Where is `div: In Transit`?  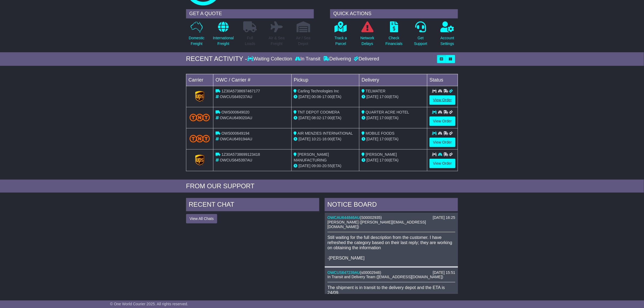
div: In Transit is located at coordinates (308, 59).